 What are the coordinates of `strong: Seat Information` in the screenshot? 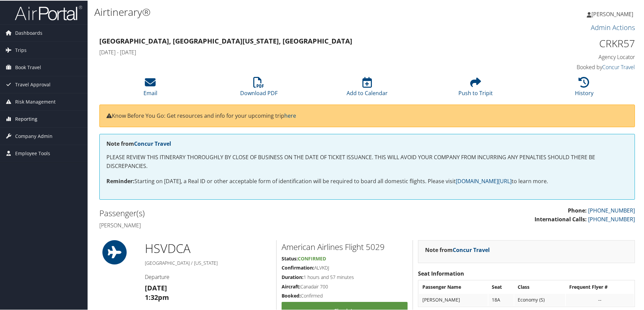 It's located at (441, 273).